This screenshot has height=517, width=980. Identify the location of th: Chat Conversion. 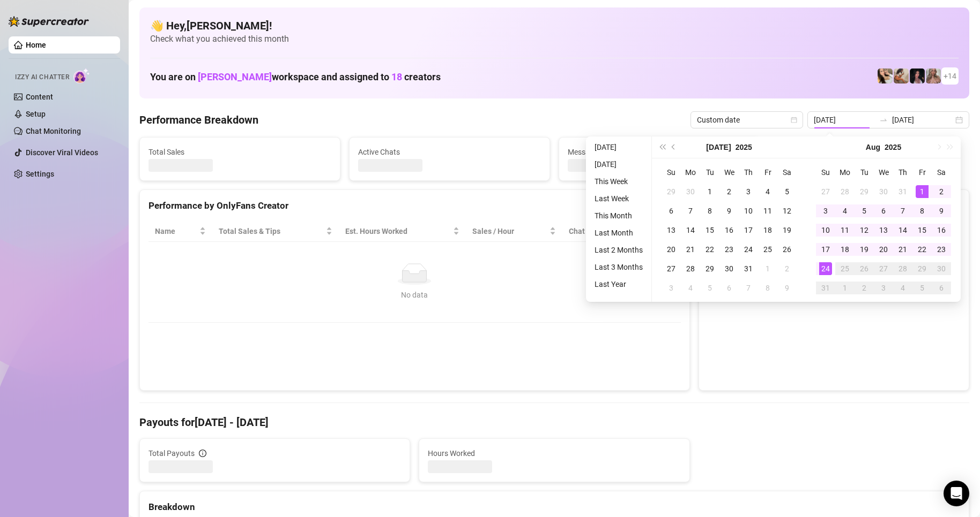
(621, 232).